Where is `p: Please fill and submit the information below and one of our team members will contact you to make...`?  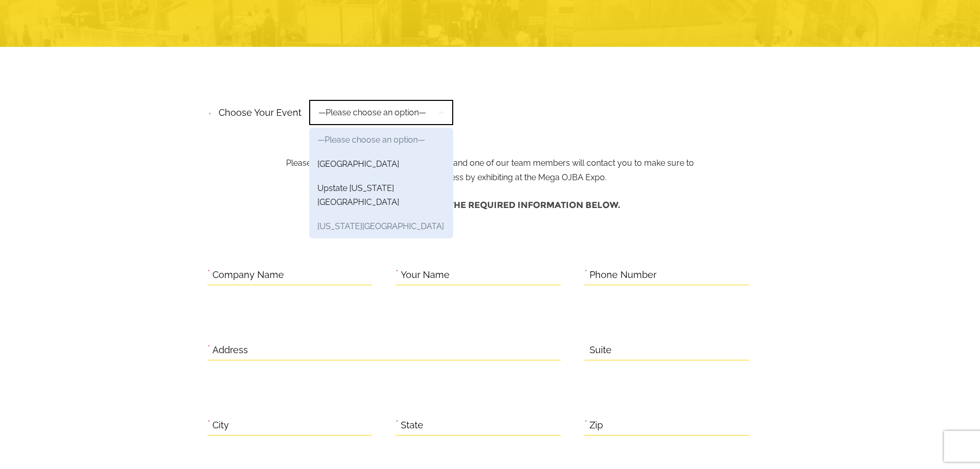
p: Please fill and submit the information below and one of our team members will contact you to make... is located at coordinates (490, 144).